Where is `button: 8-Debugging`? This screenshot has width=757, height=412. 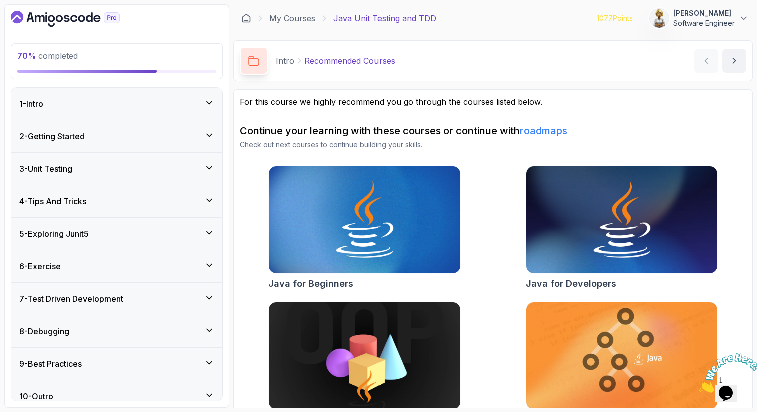
button: 8-Debugging is located at coordinates (117, 332).